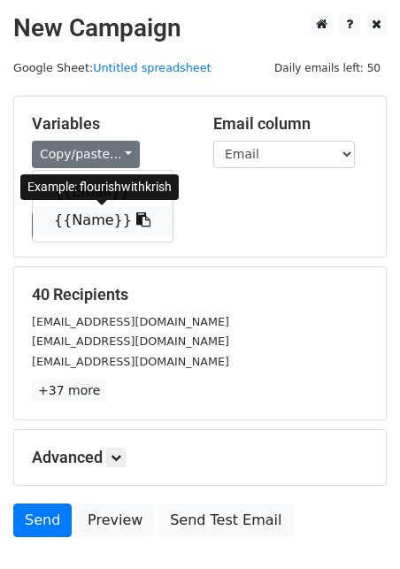  I want to click on h5: 40 Recipients, so click(200, 294).